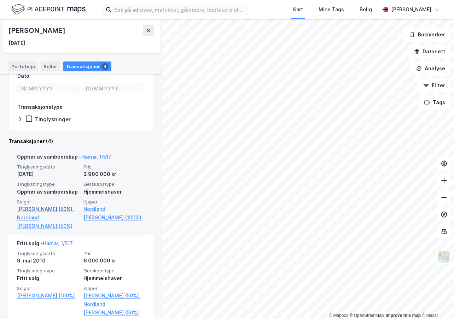 Image resolution: width=454 pixels, height=319 pixels. I want to click on button: Datasett, so click(429, 52).